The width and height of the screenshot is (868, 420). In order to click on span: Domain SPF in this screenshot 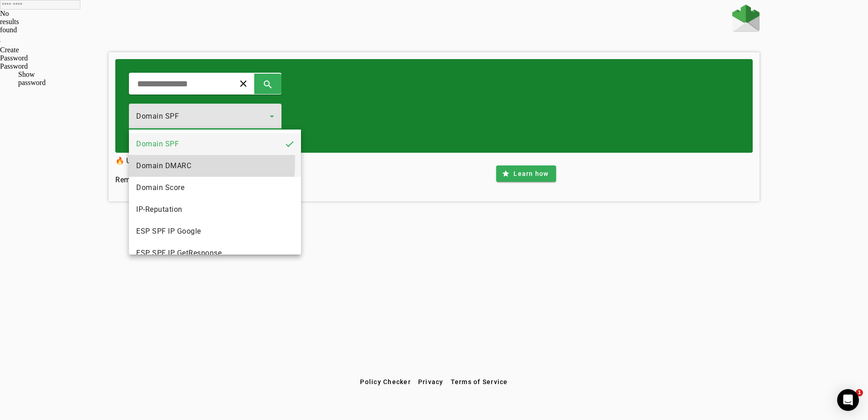, I will do `click(157, 144)`.